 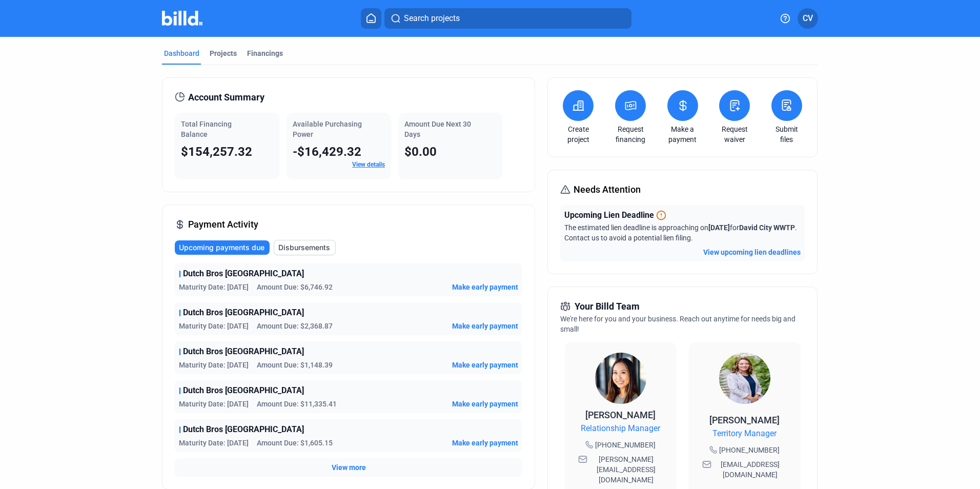 I want to click on span: Total Financing Balance, so click(x=206, y=129).